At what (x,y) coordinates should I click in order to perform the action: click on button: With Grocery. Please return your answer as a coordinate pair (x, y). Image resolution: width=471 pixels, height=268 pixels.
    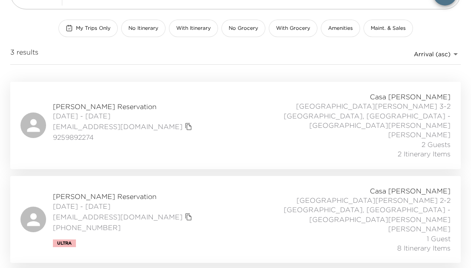
    Looking at the image, I should click on (293, 28).